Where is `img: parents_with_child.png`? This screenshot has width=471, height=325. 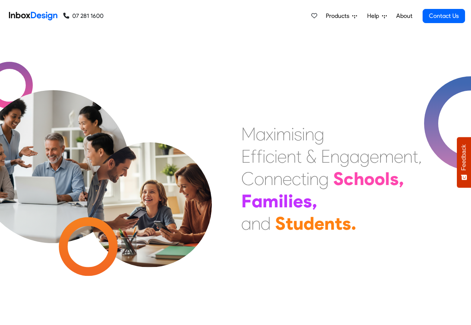
img: parents_with_child.png is located at coordinates (149, 189).